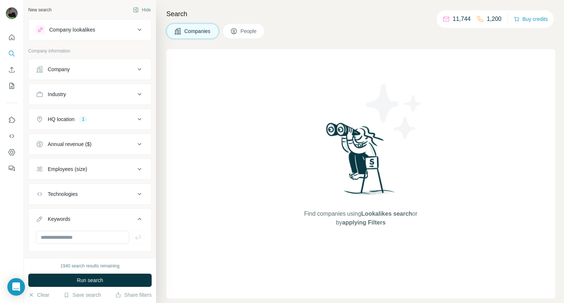 This screenshot has height=303, width=564. Describe the element at coordinates (90, 280) in the screenshot. I see `button: Run search` at that location.